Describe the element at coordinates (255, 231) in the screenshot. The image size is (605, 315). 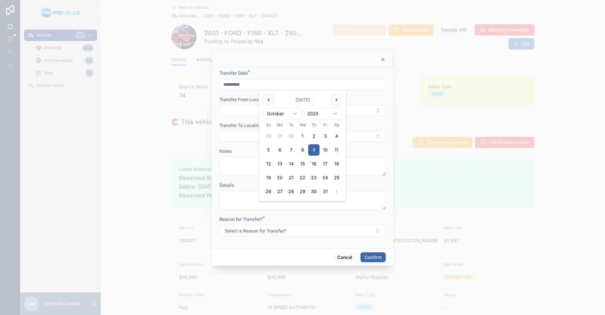
I see `span: Select a Reason for Transfer?` at that location.